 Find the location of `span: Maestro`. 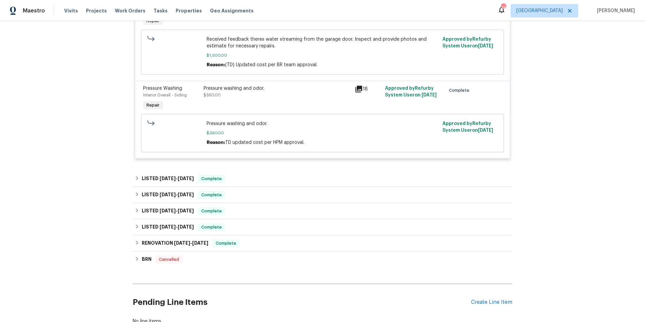

span: Maestro is located at coordinates (34, 11).